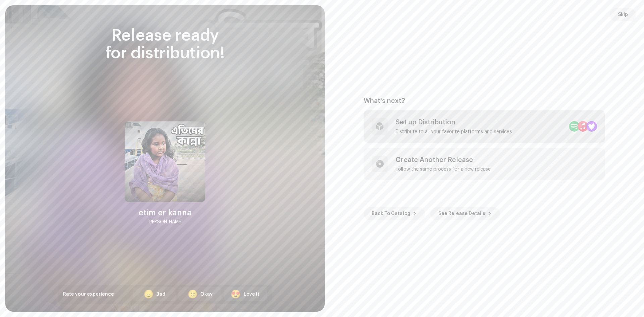 This screenshot has width=644, height=317. Describe the element at coordinates (394, 214) in the screenshot. I see `button: Back To Catalog` at that location.